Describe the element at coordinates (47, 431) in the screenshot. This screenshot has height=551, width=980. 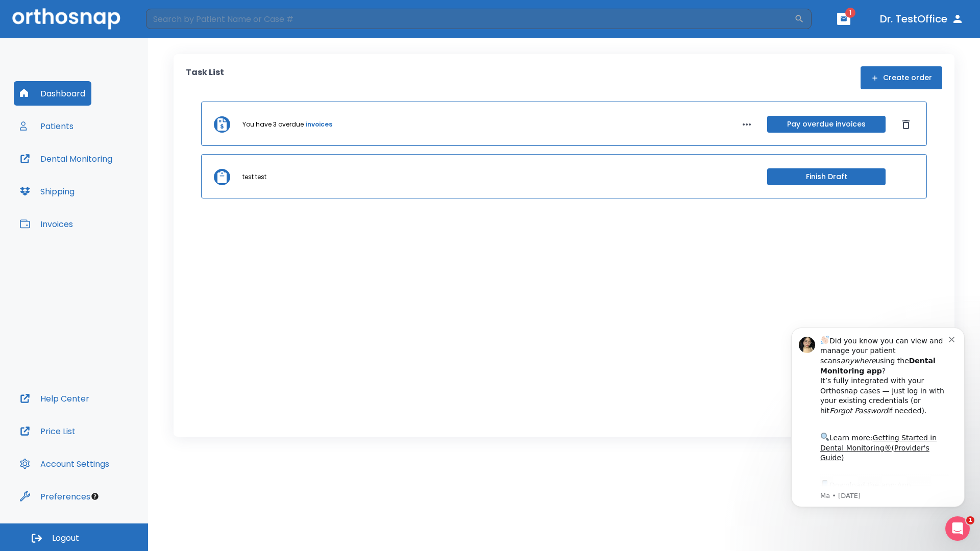
I see `button: Price List` at that location.